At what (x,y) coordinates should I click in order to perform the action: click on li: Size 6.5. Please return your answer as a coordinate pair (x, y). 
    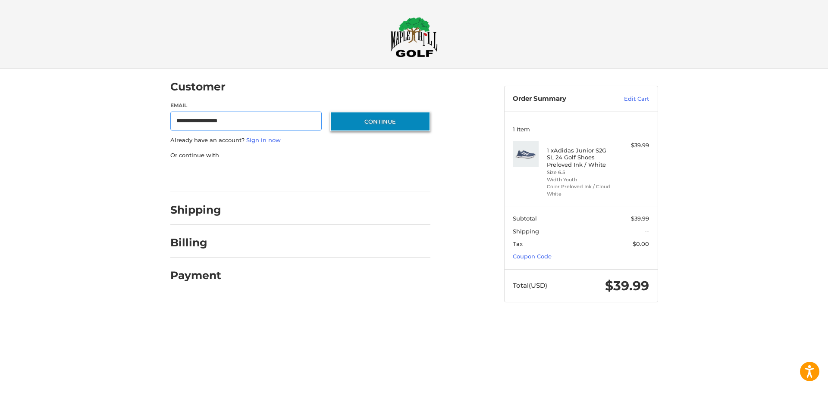
    Looking at the image, I should click on (579, 172).